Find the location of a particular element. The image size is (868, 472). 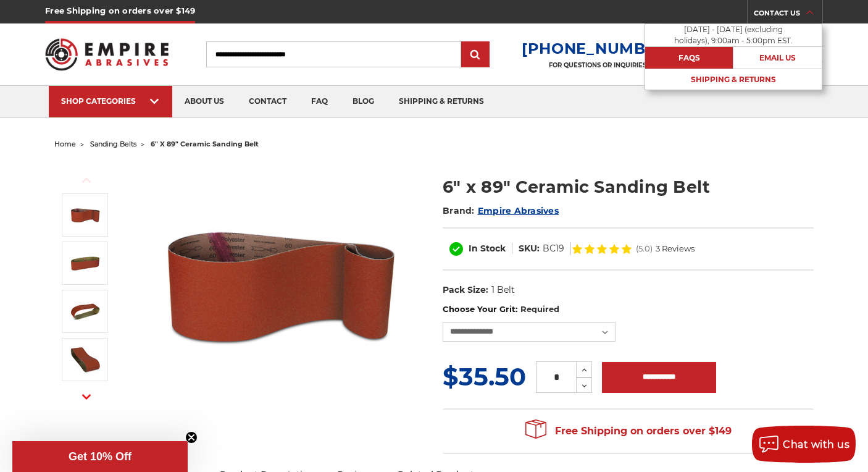

dd: BC19 is located at coordinates (553, 248).